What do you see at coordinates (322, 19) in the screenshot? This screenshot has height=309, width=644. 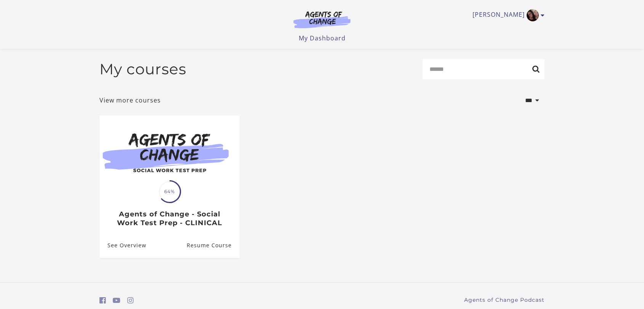 I see `img: Agents of Change Logo` at bounding box center [322, 19].